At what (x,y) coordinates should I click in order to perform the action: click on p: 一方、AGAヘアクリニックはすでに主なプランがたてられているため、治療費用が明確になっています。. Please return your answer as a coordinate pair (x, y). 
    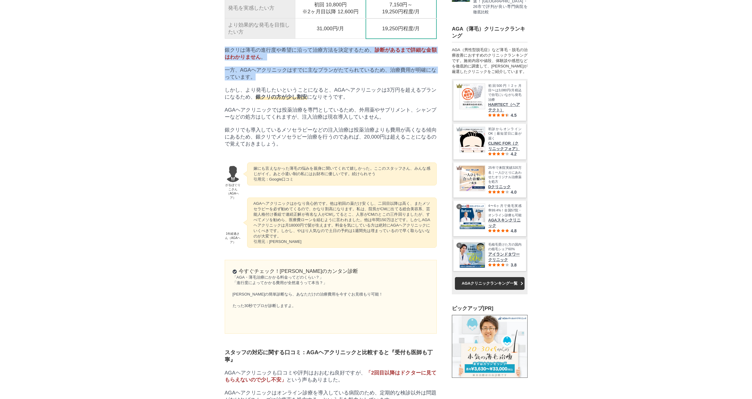
    Looking at the image, I should click on (331, 74).